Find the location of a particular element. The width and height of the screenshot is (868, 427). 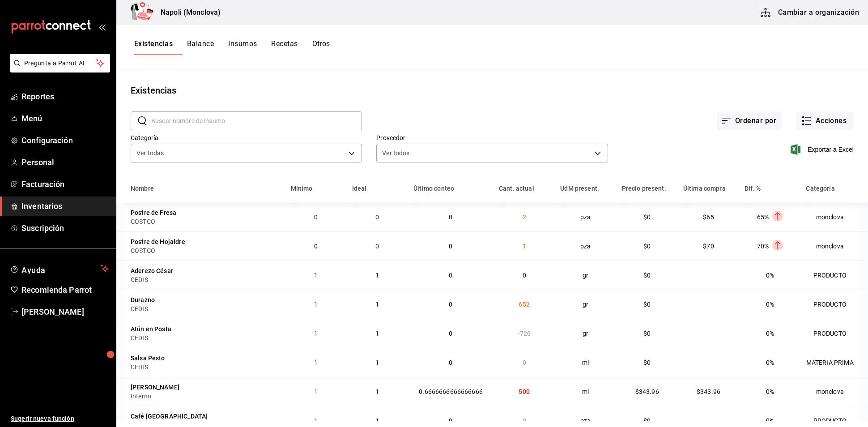

span: 652 is located at coordinates (524, 304).